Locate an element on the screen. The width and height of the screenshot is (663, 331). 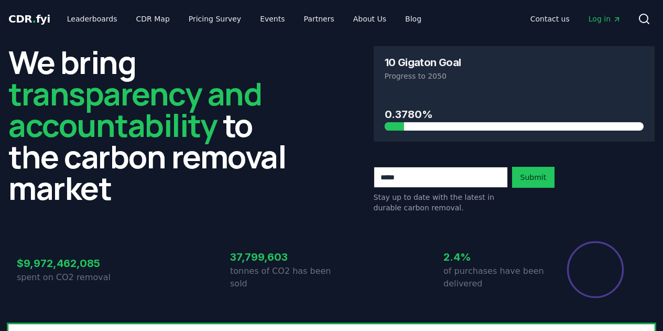
a: Leaderboards is located at coordinates (92, 19).